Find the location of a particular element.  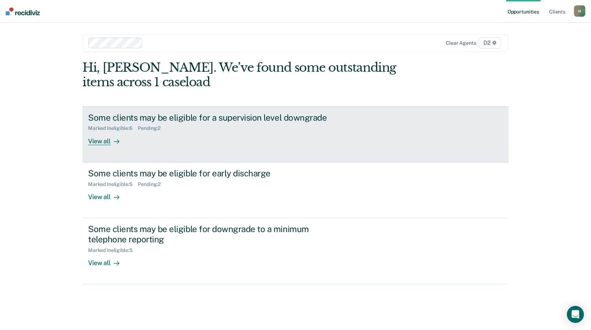

div: Some clients may be eligible for early discharge is located at coordinates (213, 173).